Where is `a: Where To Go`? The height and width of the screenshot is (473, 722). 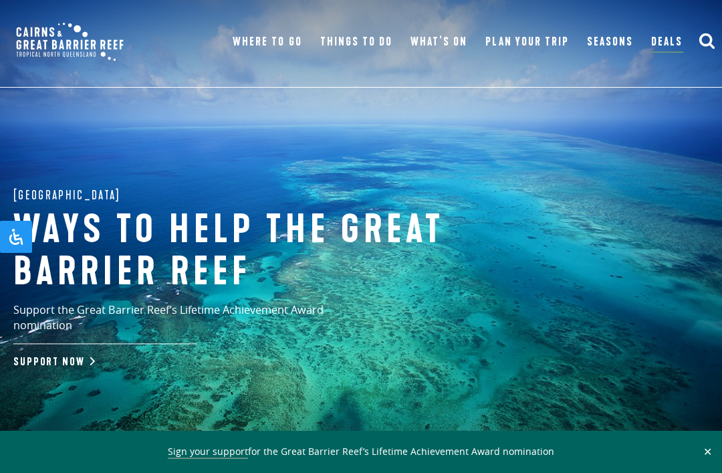 a: Where To Go is located at coordinates (267, 42).